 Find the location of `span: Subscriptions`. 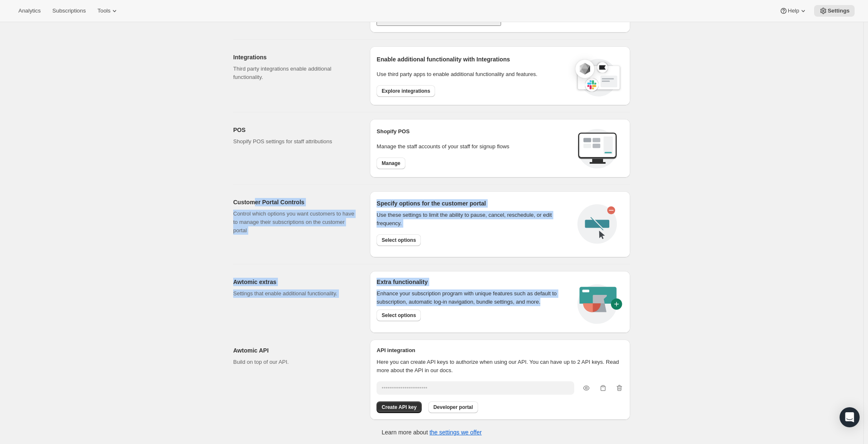

span: Subscriptions is located at coordinates (69, 11).